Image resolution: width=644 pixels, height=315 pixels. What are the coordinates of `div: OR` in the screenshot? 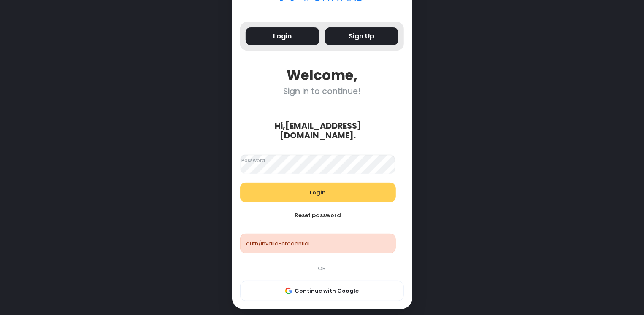 It's located at (322, 268).